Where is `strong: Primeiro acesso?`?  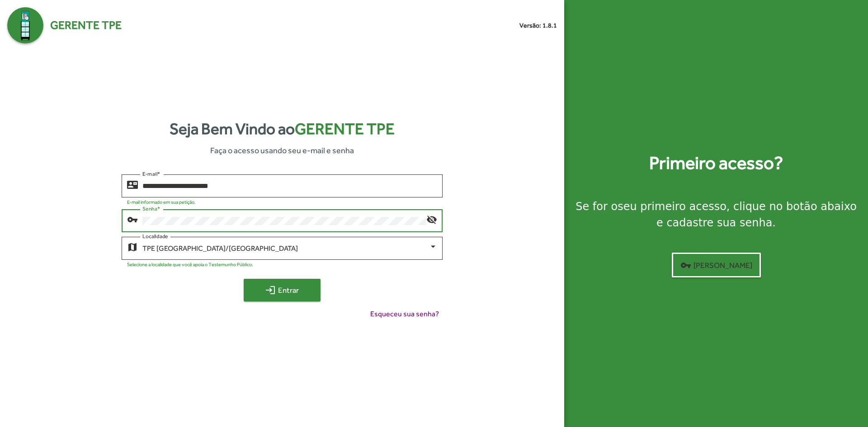
strong: Primeiro acesso? is located at coordinates (716, 163).